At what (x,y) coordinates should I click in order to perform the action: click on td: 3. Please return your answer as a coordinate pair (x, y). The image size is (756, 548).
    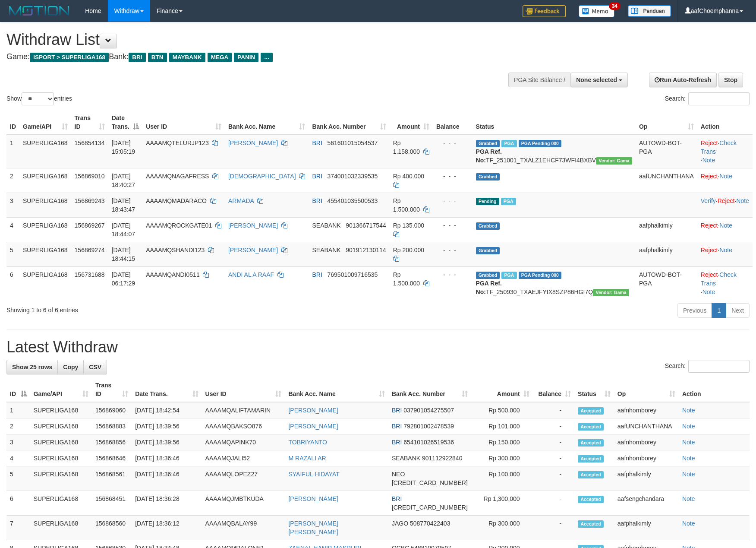
    Looking at the image, I should click on (18, 442).